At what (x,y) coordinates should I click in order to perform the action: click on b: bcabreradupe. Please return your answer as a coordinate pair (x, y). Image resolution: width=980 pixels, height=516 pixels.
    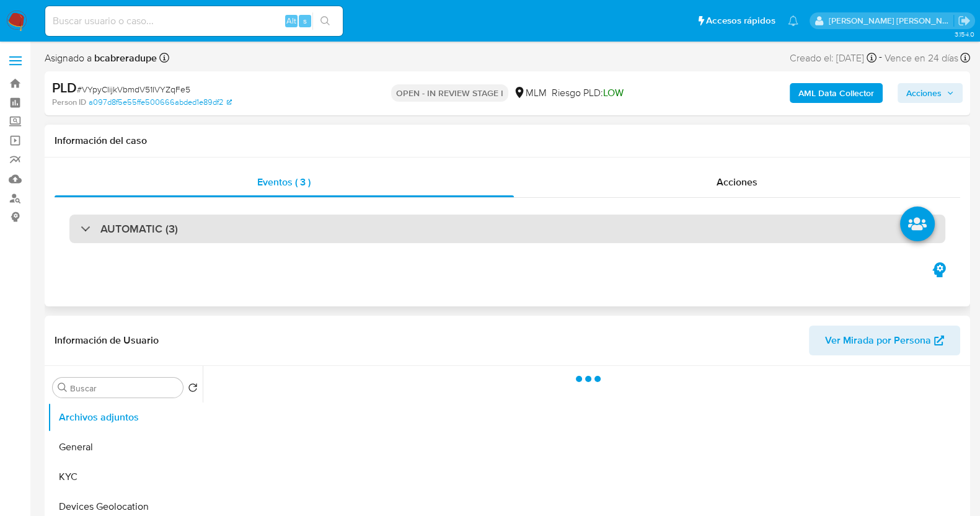
    Looking at the image, I should click on (124, 58).